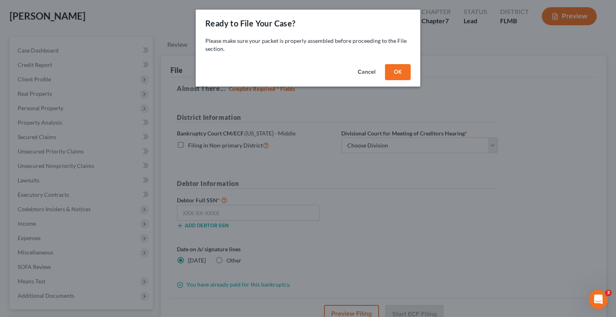 This screenshot has width=616, height=317. What do you see at coordinates (366, 72) in the screenshot?
I see `button: Cancel` at bounding box center [366, 72].